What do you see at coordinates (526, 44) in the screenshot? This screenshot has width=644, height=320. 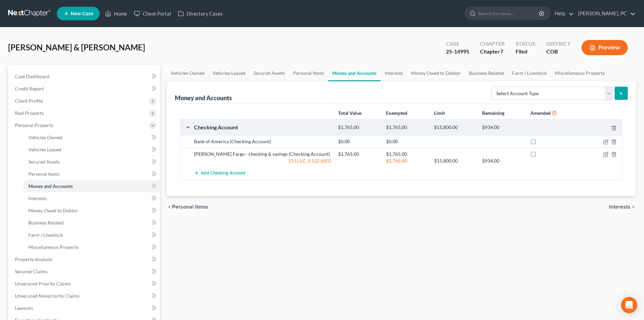 I see `div: Status` at bounding box center [526, 44].